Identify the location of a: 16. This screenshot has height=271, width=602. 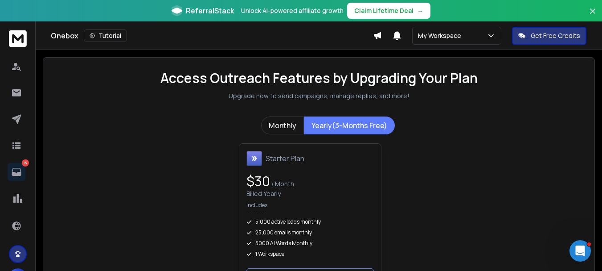
(16, 172).